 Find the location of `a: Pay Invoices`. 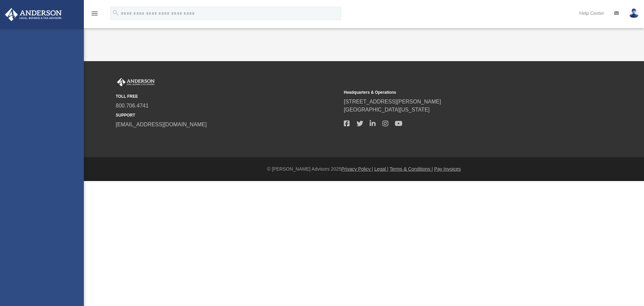

a: Pay Invoices is located at coordinates (447, 169).